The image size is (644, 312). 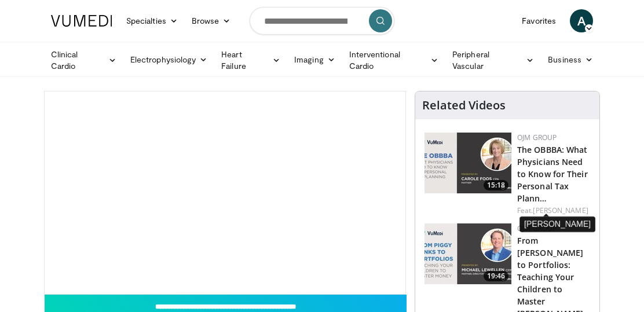 What do you see at coordinates (211, 21) in the screenshot?
I see `a: Browse` at bounding box center [211, 21].